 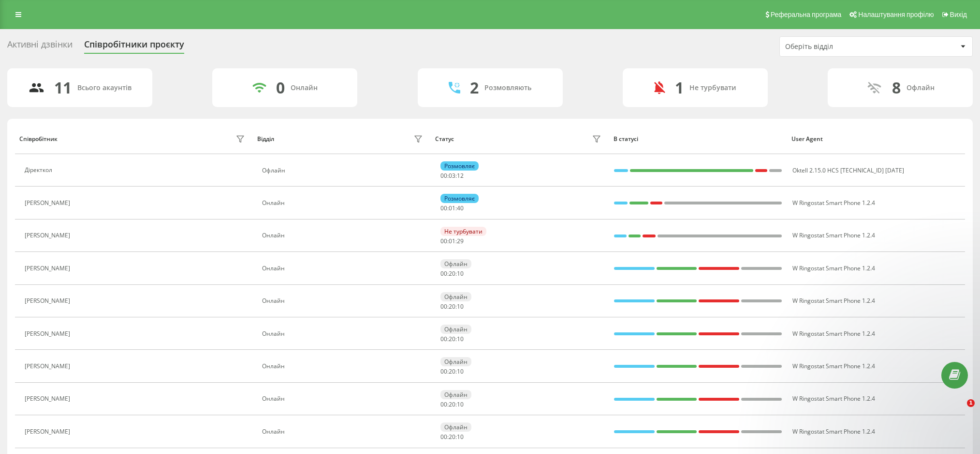 What do you see at coordinates (897, 15) in the screenshot?
I see `span: Налаштування профілю` at bounding box center [897, 15].